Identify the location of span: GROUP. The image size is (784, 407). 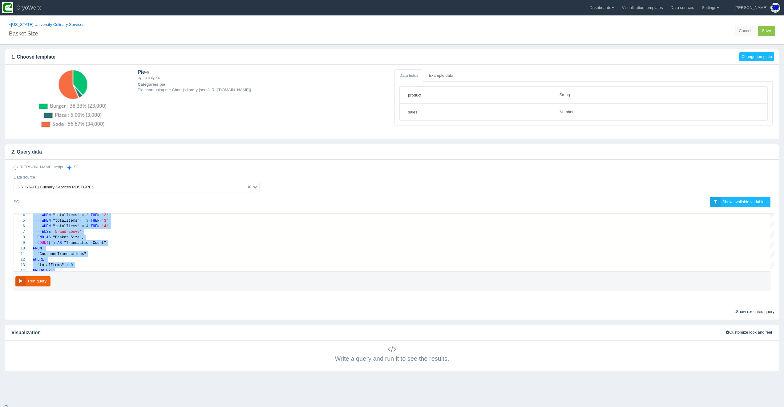
(39, 270).